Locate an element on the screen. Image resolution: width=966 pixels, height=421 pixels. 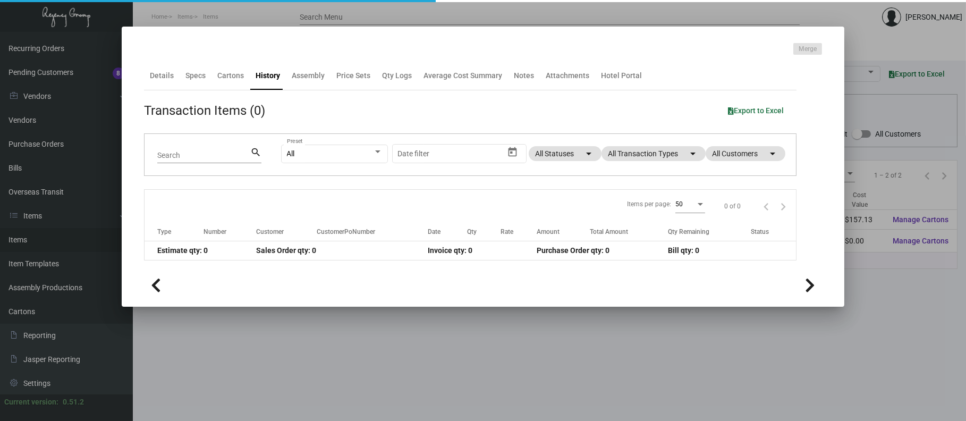
span: All is located at coordinates (291, 154).